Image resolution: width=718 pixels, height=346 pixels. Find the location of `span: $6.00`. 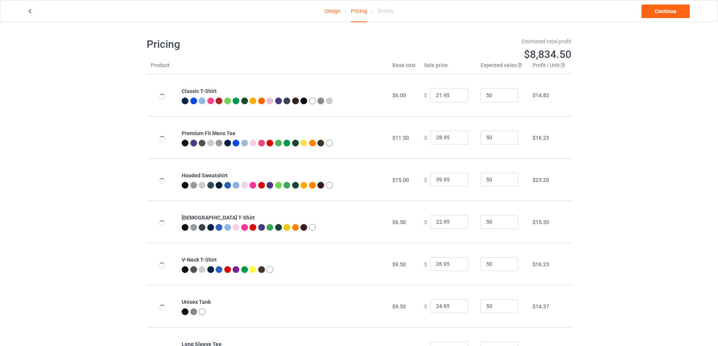

span: $6.00 is located at coordinates (399, 95).